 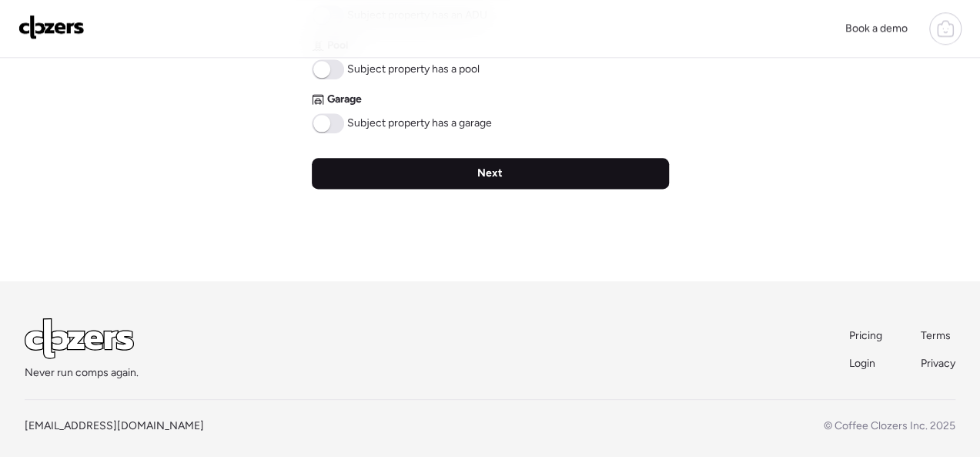 What do you see at coordinates (889, 425) in the screenshot?
I see `span: © Coffee Clozers Inc. 2025` at bounding box center [889, 425].